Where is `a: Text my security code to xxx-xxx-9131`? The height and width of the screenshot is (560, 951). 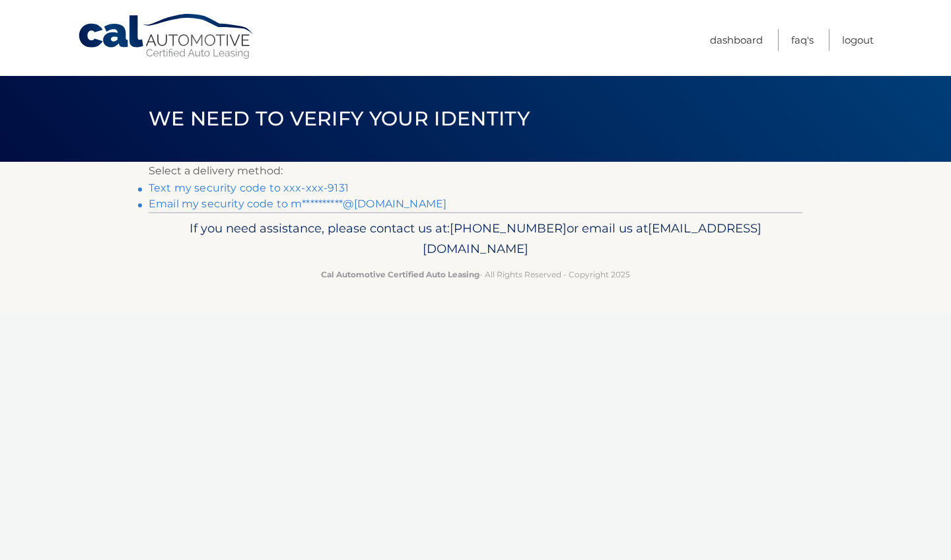 a: Text my security code to xxx-xxx-9131 is located at coordinates (248, 188).